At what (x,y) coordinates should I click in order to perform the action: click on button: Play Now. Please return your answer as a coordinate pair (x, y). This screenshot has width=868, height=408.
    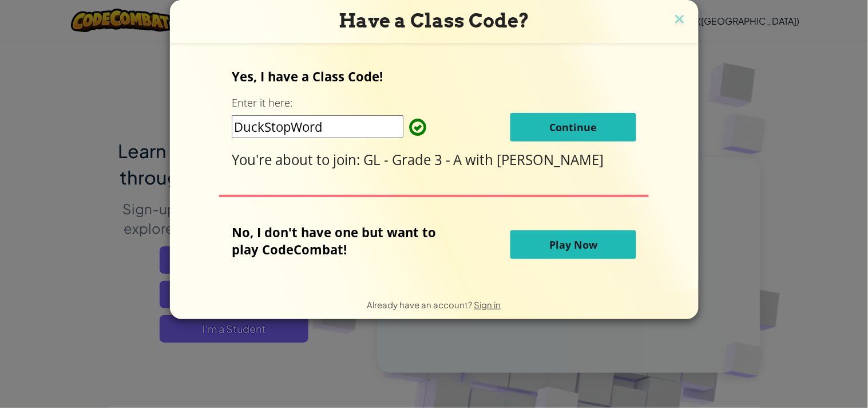
    Looking at the image, I should click on (574, 245).